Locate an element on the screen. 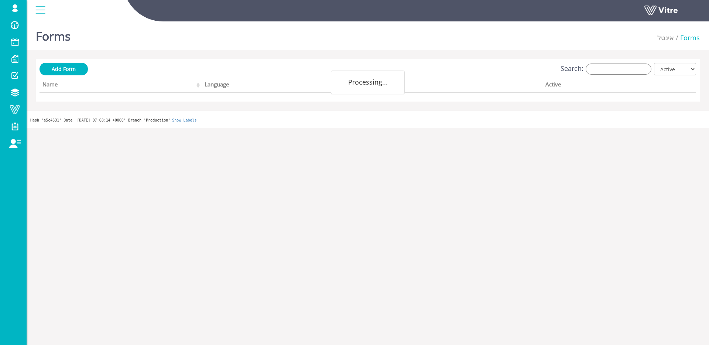  input: Search: is located at coordinates (618, 69).